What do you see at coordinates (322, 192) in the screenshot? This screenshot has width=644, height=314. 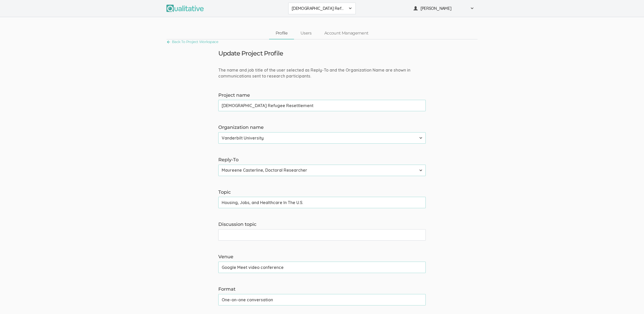 I see `label: Topic` at bounding box center [322, 192].